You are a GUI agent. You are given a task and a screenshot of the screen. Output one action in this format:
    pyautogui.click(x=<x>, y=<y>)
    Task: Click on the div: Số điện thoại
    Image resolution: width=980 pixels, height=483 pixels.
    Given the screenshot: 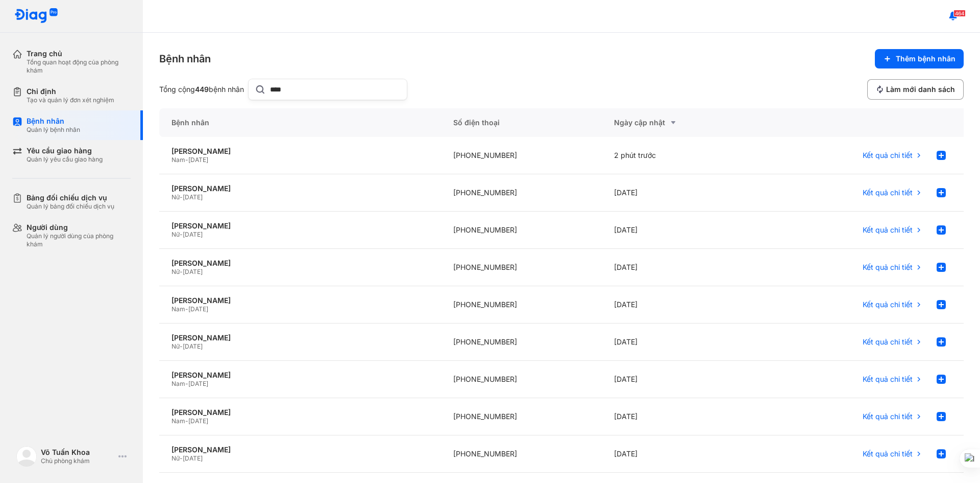 What is the action you would take?
    pyautogui.click(x=521, y=123)
    